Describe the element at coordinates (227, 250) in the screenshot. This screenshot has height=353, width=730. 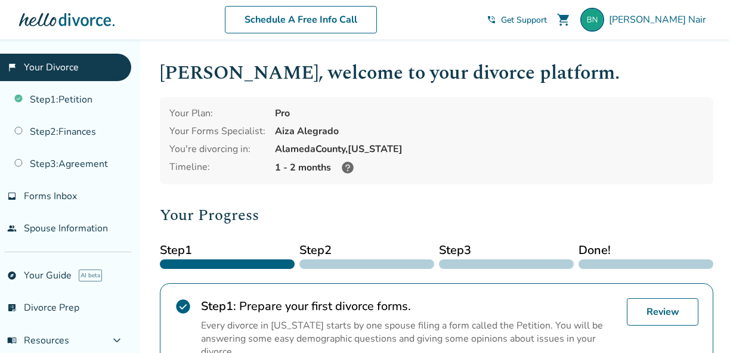
I see `span: Step 1` at that location.